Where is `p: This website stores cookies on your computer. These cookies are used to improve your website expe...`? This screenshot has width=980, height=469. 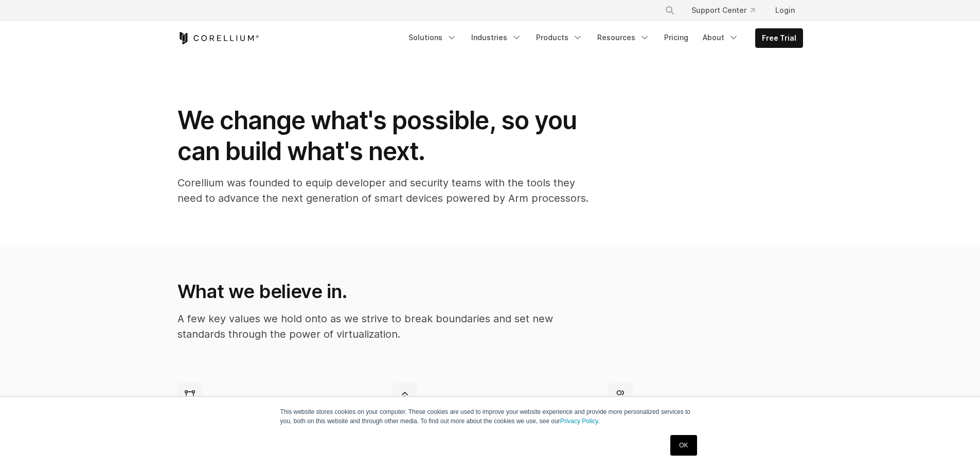 p: This website stores cookies on your computer. These cookies are used to improve your website expe... is located at coordinates (490, 416).